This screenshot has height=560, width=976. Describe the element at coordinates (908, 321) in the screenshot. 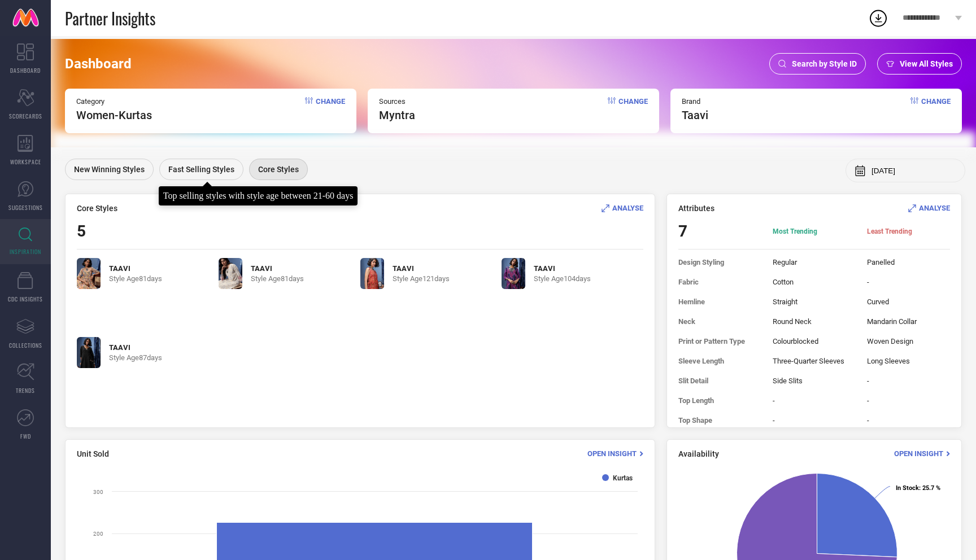

I see `span: Mandarin Collar` at that location.